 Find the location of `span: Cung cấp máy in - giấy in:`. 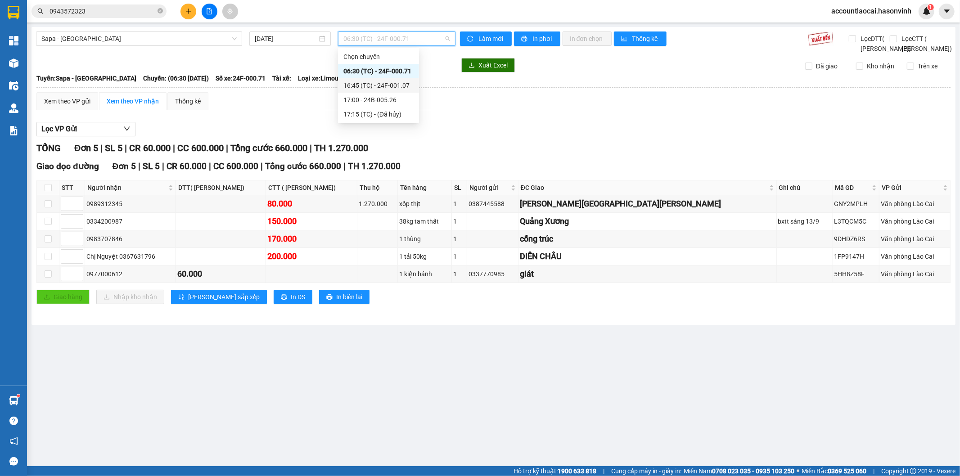

span: Cung cấp máy in - giấy in: is located at coordinates (646, 471).